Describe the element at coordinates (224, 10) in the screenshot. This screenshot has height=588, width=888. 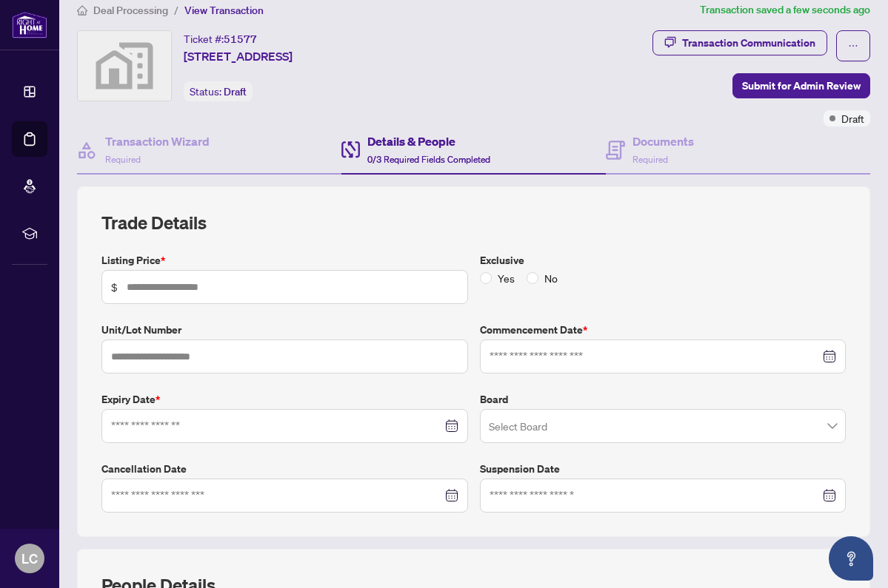
I see `span: View Transaction` at that location.